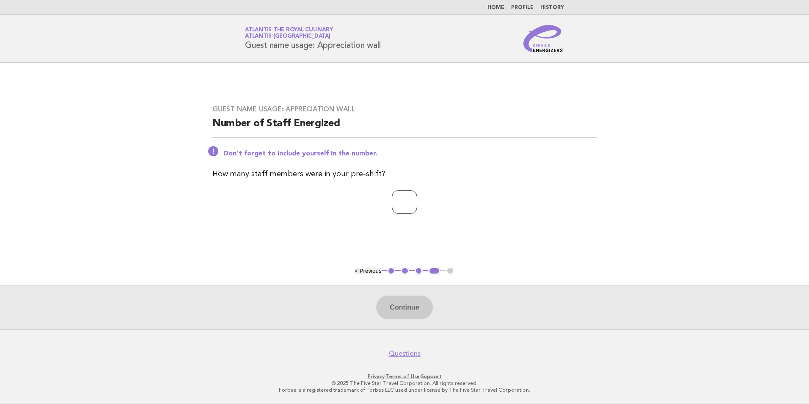  I want to click on a: History, so click(552, 8).